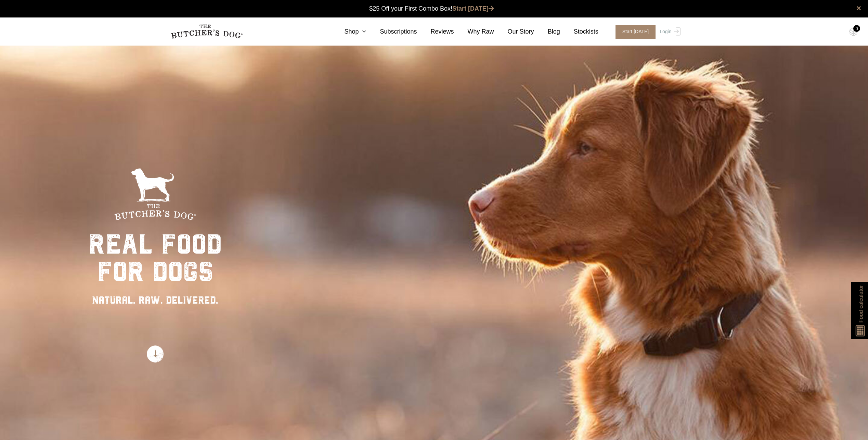 This screenshot has width=868, height=440. What do you see at coordinates (857, 29) in the screenshot?
I see `div: 0` at bounding box center [857, 29].